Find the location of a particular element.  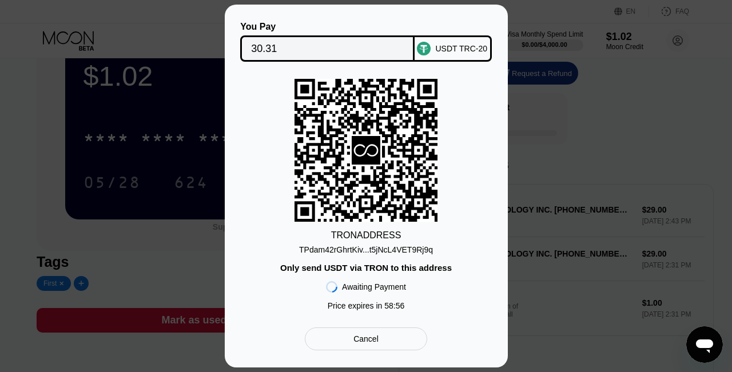

div: You Pay is located at coordinates (327, 27).